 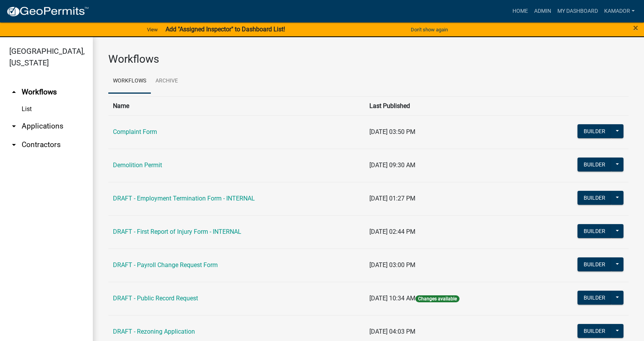 What do you see at coordinates (152, 29) in the screenshot?
I see `a: View` at bounding box center [152, 29].